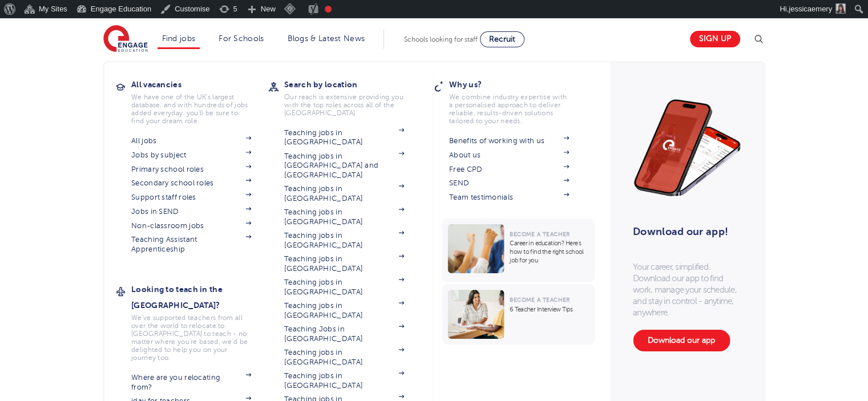 The image size is (868, 401). What do you see at coordinates (509, 141) in the screenshot?
I see `a: Benefits of working with us` at bounding box center [509, 141].